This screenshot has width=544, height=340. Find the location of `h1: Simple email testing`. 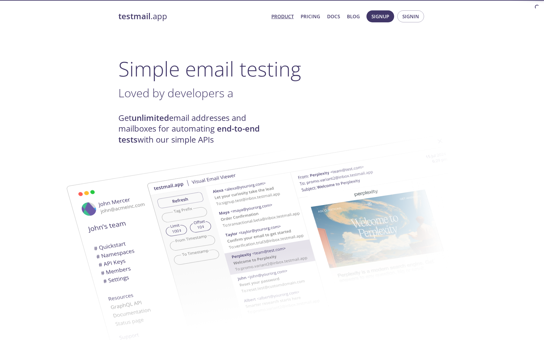

h1: Simple email testing is located at coordinates (272, 69).